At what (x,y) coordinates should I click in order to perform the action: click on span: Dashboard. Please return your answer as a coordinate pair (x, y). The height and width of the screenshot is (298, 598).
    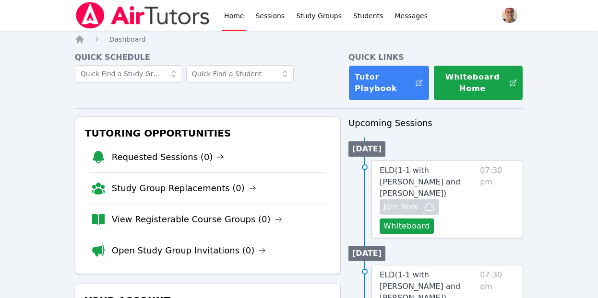
    Looking at the image, I should click on (128, 39).